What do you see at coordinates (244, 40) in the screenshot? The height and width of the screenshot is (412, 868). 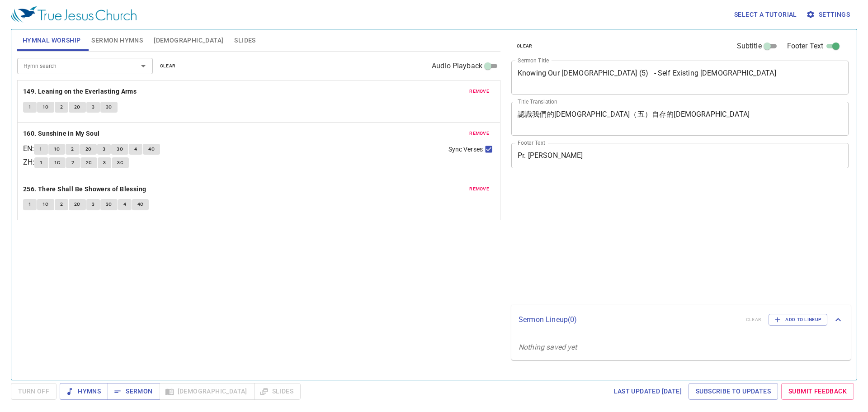 I see `span: Slides` at bounding box center [244, 40].